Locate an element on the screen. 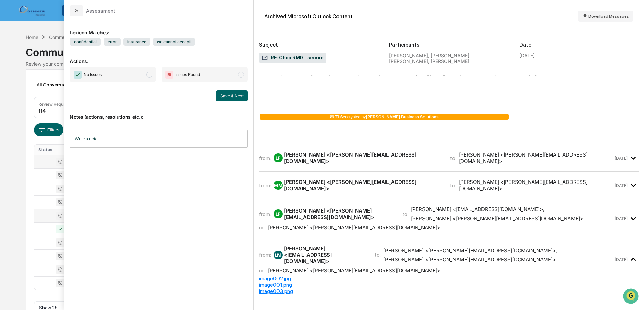  div: image003.png is located at coordinates (449, 291).